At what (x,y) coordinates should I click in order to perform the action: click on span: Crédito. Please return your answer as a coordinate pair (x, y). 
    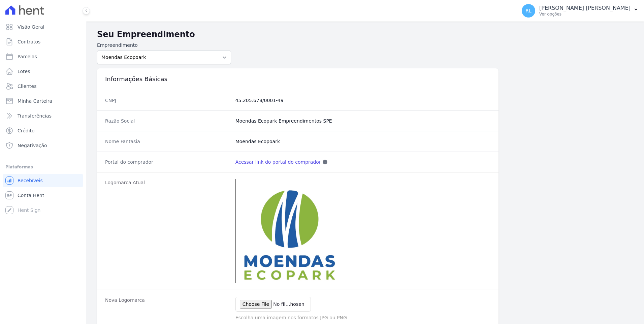
    Looking at the image, I should click on (26, 131).